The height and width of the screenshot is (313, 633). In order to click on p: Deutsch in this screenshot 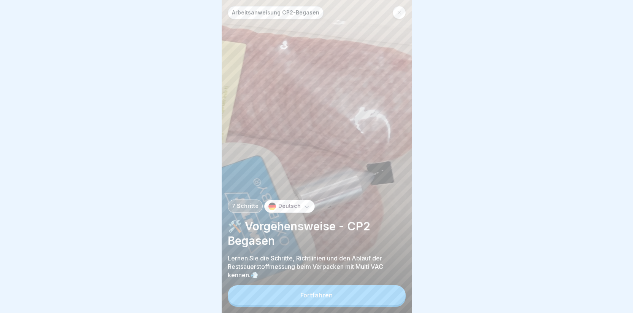, I will do `click(290, 206)`.